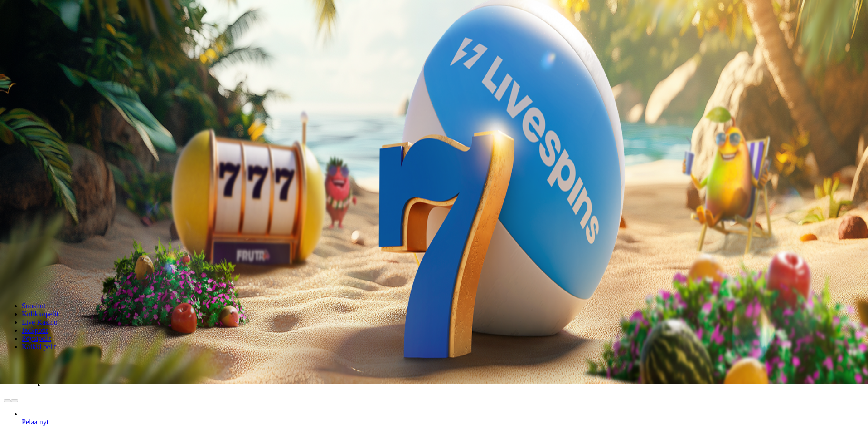  I want to click on a: Live Kasino, so click(39, 322).